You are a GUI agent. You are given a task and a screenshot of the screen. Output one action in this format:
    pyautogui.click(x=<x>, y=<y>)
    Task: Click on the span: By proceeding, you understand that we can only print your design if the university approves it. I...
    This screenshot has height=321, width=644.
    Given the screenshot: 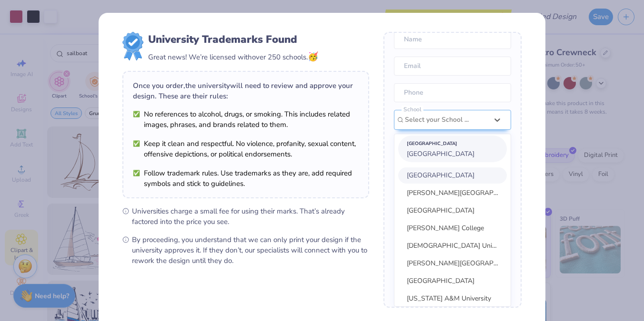 What is the action you would take?
    pyautogui.click(x=251, y=250)
    